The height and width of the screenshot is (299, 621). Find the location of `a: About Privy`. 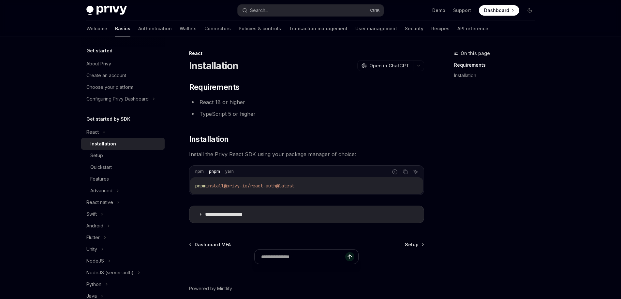

a: About Privy is located at coordinates (123, 64).